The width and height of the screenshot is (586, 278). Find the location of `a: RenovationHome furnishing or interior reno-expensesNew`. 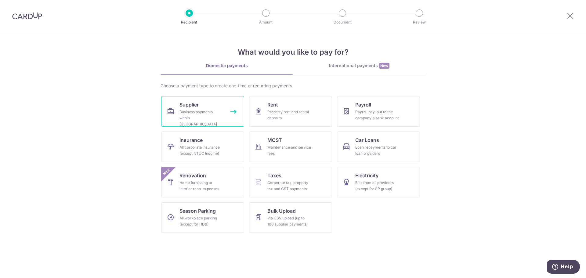

a: RenovationHome furnishing or interior reno-expensesNew is located at coordinates (203, 182).